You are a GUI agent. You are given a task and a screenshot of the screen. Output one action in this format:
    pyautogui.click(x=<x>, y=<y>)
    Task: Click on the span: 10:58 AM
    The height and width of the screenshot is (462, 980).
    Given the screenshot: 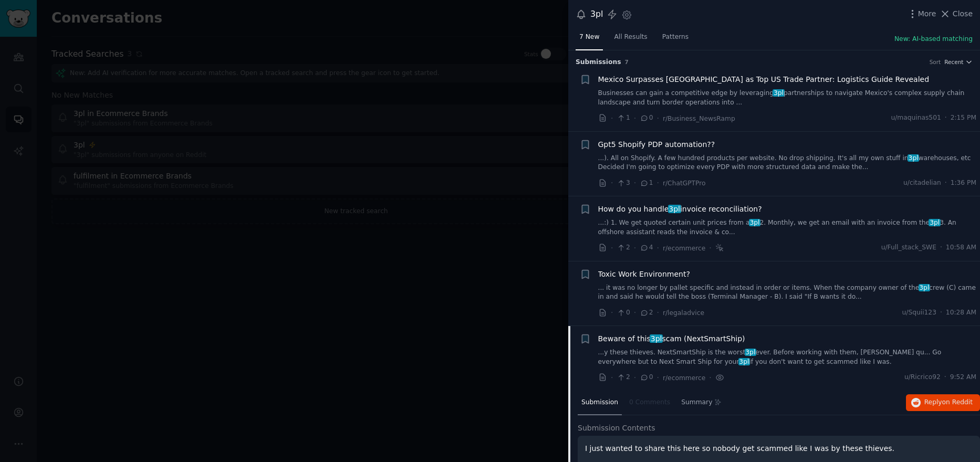 What is the action you would take?
    pyautogui.click(x=961, y=247)
    